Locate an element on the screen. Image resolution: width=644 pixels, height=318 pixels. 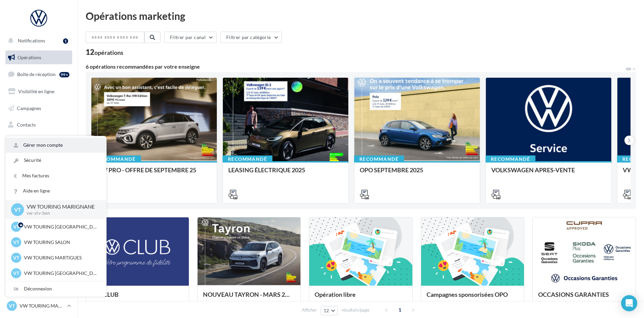
div: 1 is located at coordinates (65, 41).